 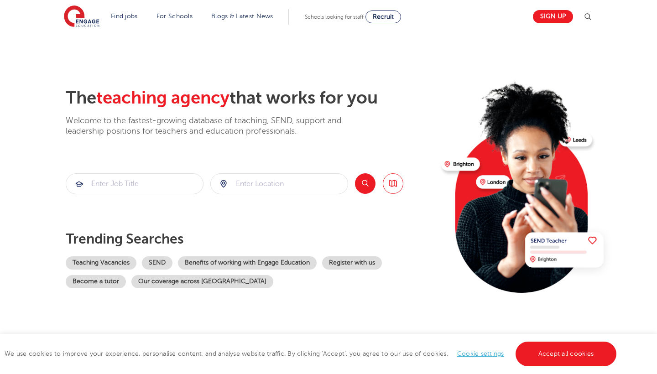 I want to click on a: Teaching Vacancies, so click(x=101, y=263).